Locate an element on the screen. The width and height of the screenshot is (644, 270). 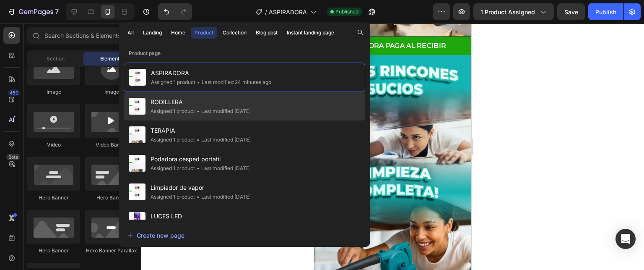
span: TERAPIA is located at coordinates (201, 131).